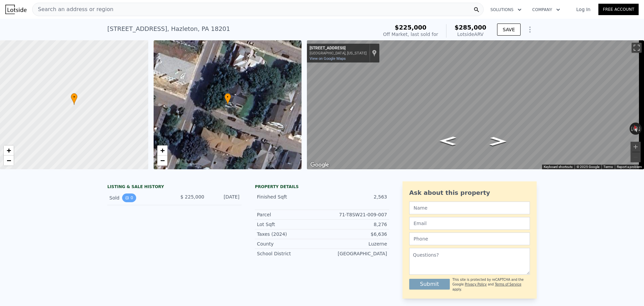  I want to click on path: Go West, W Magnolia St, so click(448, 141).